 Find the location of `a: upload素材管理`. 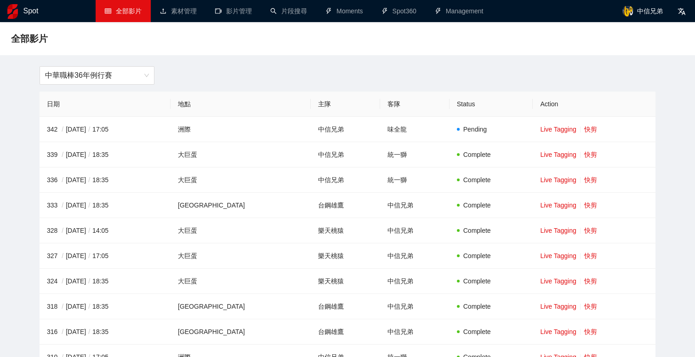

a: upload素材管理 is located at coordinates (178, 11).